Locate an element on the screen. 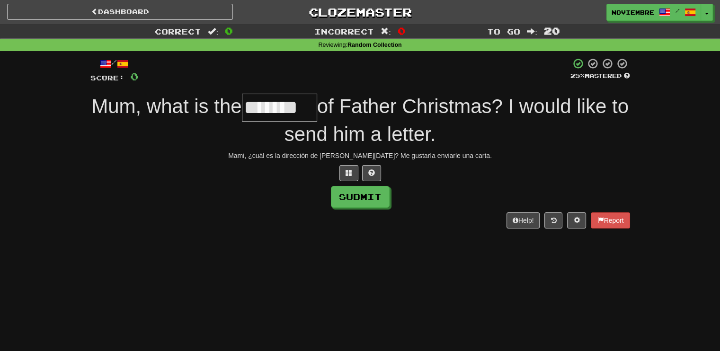 Image resolution: width=720 pixels, height=351 pixels. button: Help! is located at coordinates (523, 221).